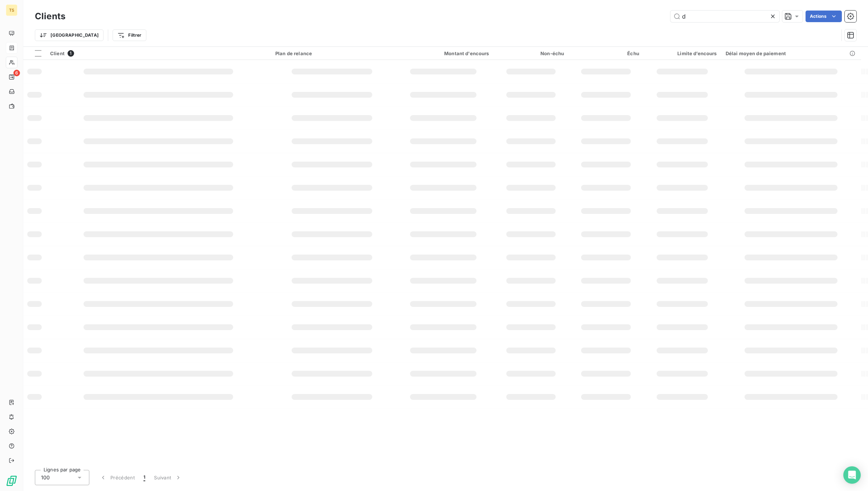 Image resolution: width=868 pixels, height=491 pixels. I want to click on button: Suivant, so click(168, 478).